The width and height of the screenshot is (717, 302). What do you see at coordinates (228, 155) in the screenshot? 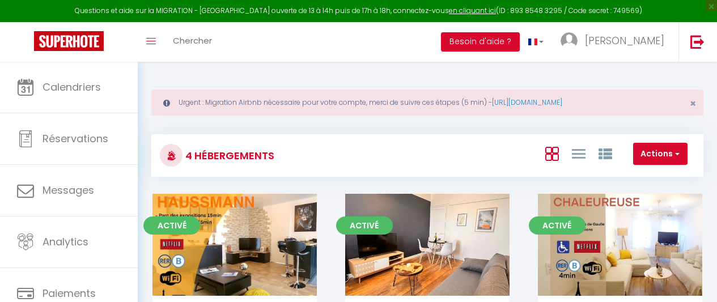
I see `h3: 4 Hébergements` at bounding box center [228, 155].